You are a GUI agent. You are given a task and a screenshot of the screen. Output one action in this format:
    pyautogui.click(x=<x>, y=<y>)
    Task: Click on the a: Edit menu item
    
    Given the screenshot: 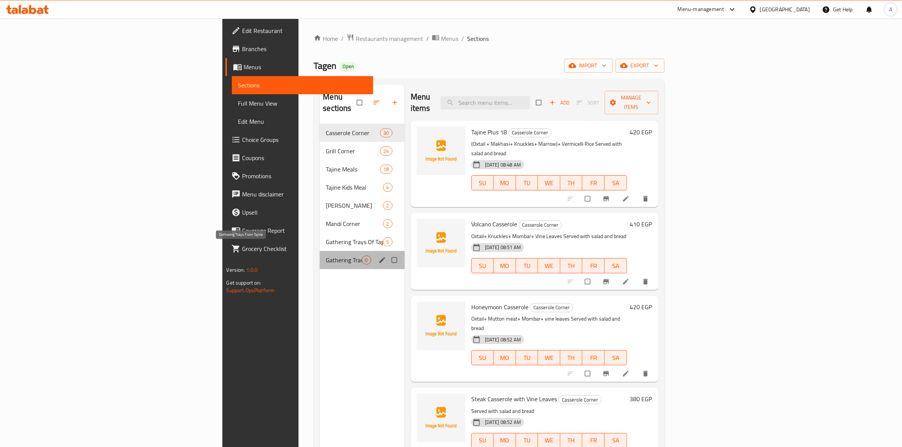 What is the action you would take?
    pyautogui.click(x=627, y=282)
    